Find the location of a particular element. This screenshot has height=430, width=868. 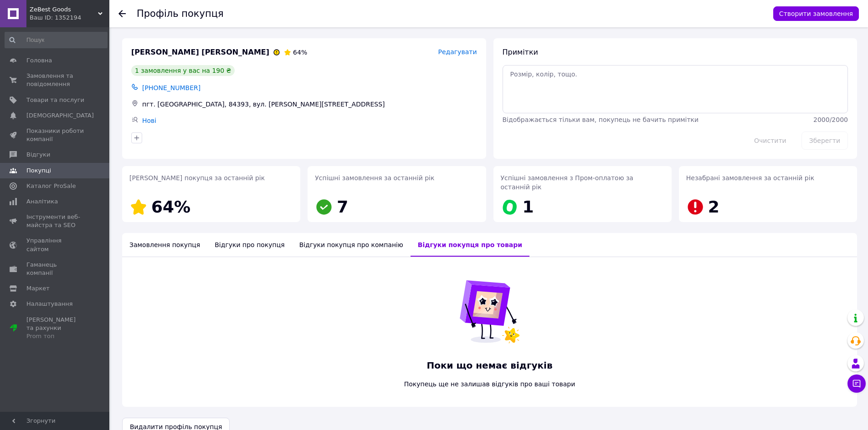

span: 1 is located at coordinates (528, 207).